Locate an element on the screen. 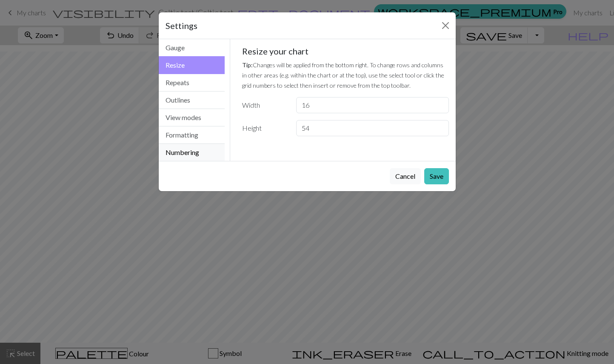  button: Formatting is located at coordinates (192, 135).